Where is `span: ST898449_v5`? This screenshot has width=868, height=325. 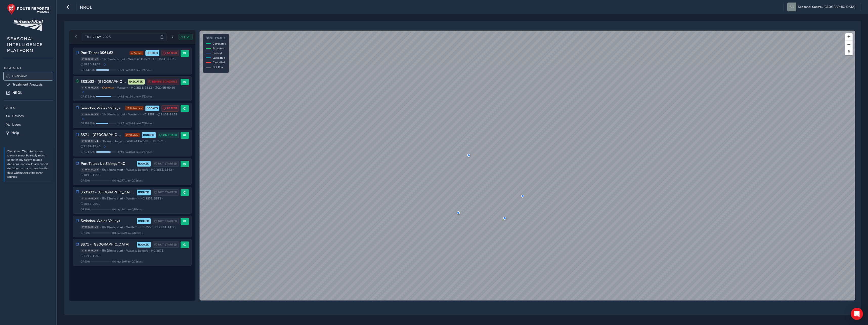 span: ST898449_v5 is located at coordinates (90, 114).